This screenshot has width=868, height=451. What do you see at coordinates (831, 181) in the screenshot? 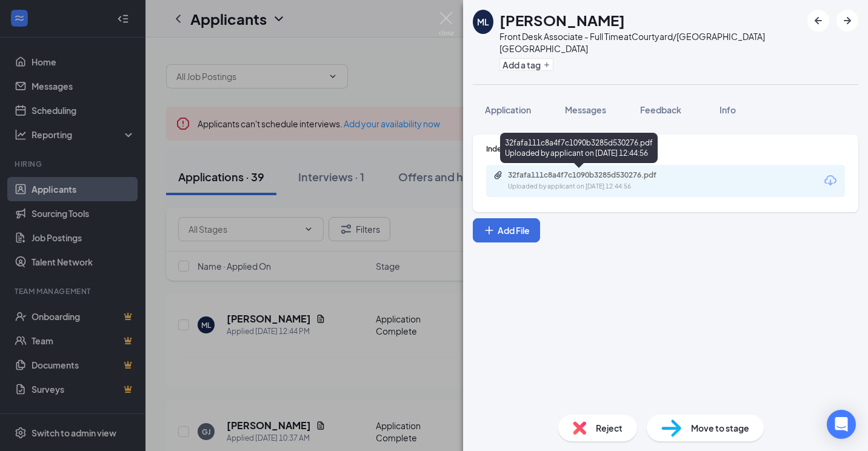
I see `svg: Download` at bounding box center [831, 181].